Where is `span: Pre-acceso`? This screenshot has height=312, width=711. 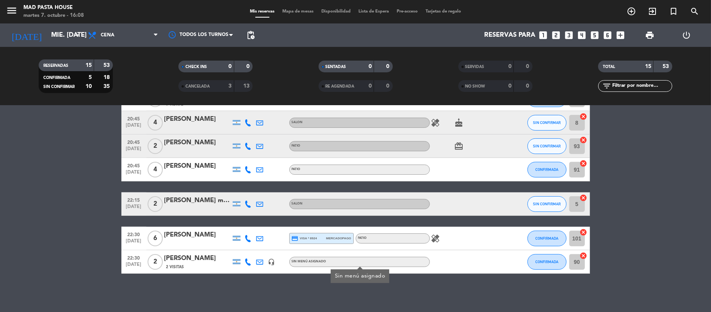
span: Pre-acceso is located at coordinates (407, 11).